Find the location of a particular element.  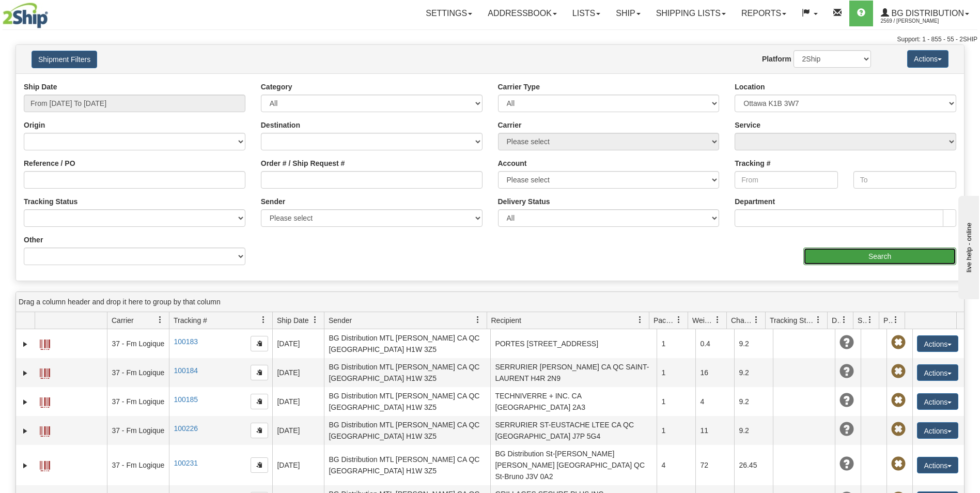

a: Sender filter column settings is located at coordinates (478, 320).